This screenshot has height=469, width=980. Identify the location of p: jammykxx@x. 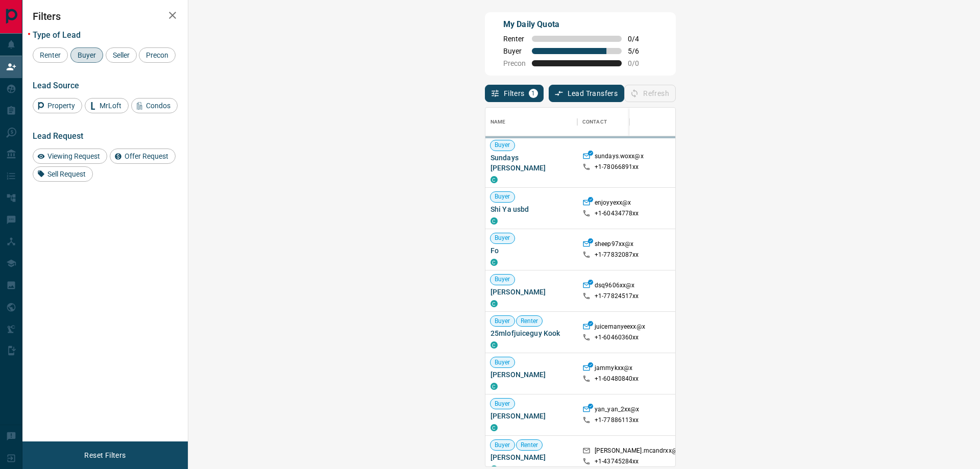
(614, 369).